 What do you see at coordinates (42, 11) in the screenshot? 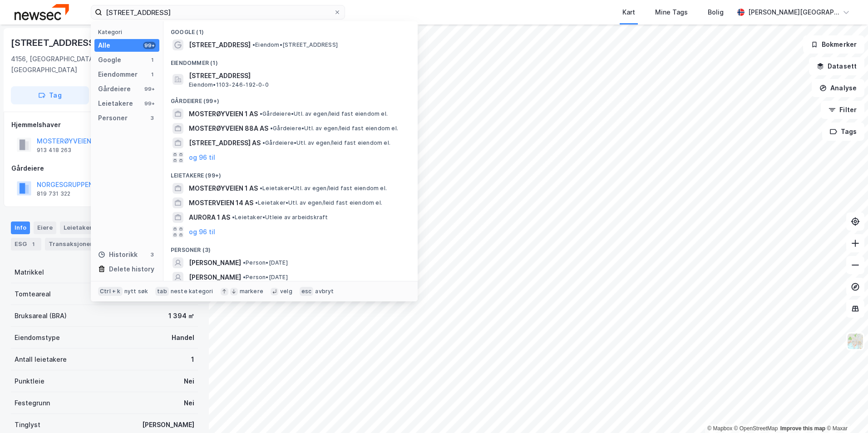
I see `img: newsec-logo.f6e21ccffca1b3a03d2d.png` at bounding box center [42, 11].